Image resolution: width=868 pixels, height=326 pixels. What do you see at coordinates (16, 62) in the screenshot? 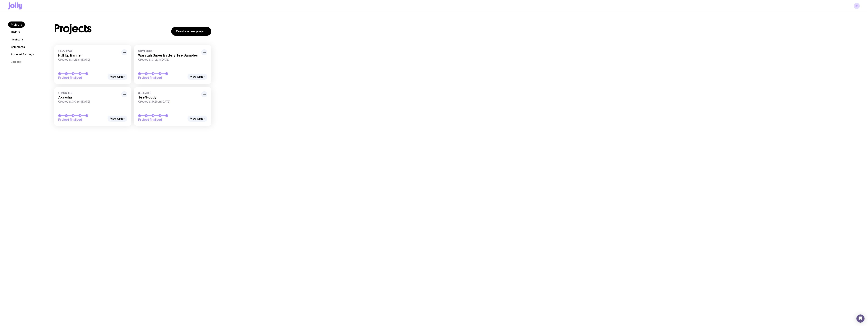
I see `button: Log out` at bounding box center [16, 62].